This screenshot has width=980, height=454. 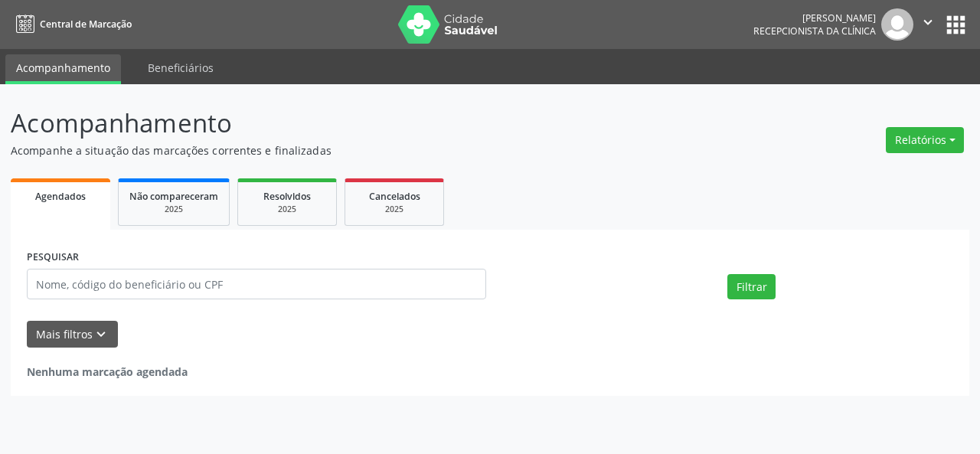 What do you see at coordinates (63, 69) in the screenshot?
I see `a: Acompanhamento` at bounding box center [63, 69].